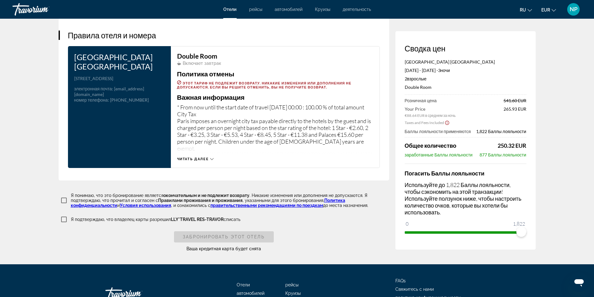  What do you see at coordinates (230, 200) in the screenshot?
I see `p: Я понимаю, что это бронирование является . Никакие изменения или дополнения не допускаются. Я под...` at bounding box center [230, 200].